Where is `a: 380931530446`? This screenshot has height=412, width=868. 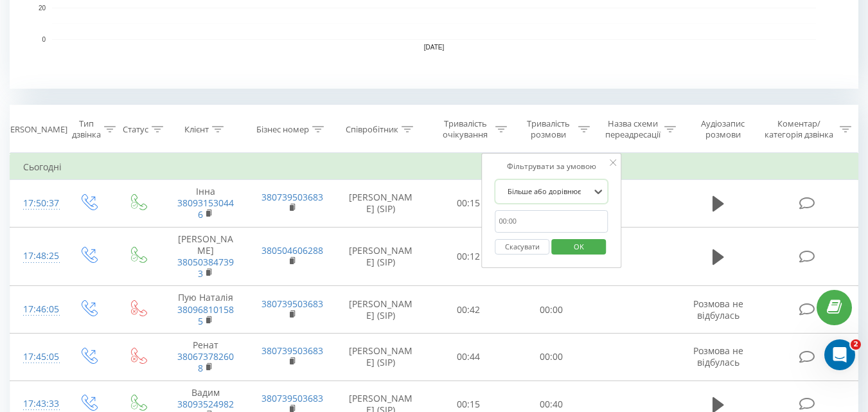
a: 380931530446 is located at coordinates (206, 208).